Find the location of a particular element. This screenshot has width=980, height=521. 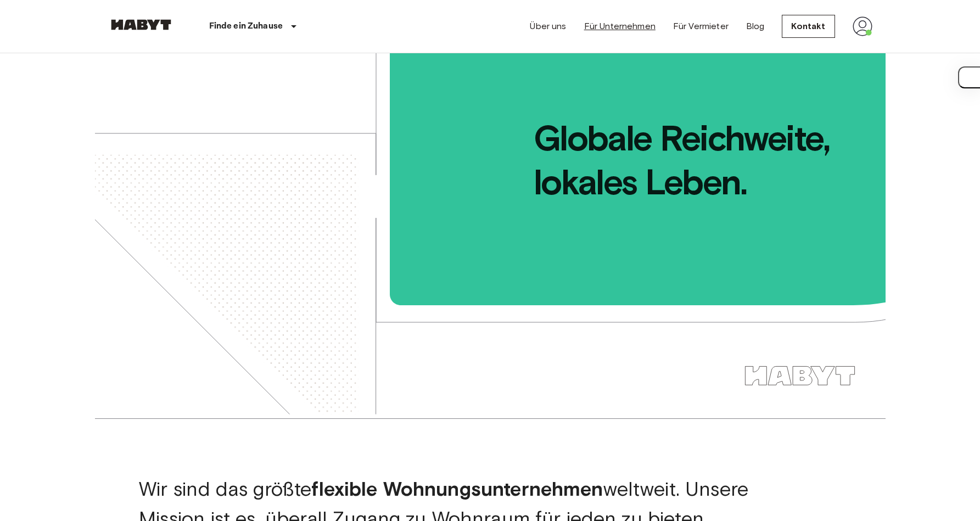

p: Finde ein Zuhause is located at coordinates (246, 26).